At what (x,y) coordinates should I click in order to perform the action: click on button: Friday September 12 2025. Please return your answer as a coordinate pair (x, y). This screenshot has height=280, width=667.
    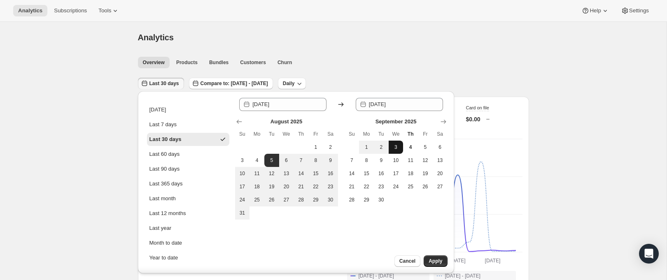
    Looking at the image, I should click on (425, 160).